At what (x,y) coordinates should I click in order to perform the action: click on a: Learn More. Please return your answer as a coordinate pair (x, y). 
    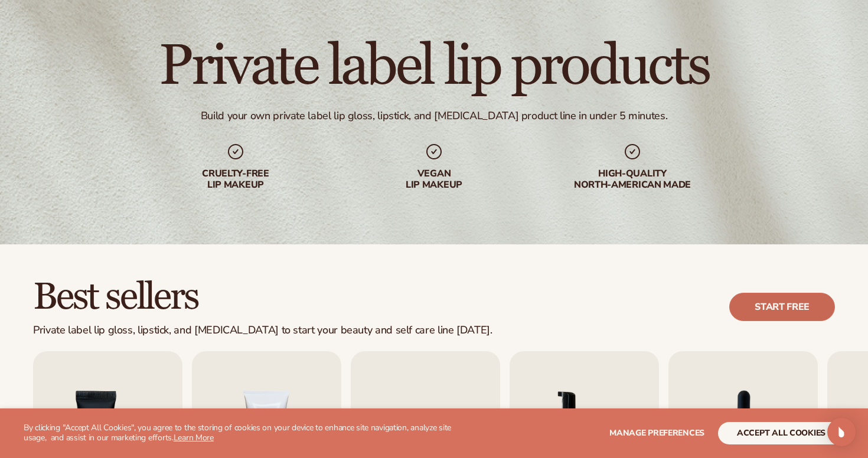
    Looking at the image, I should click on (194, 437).